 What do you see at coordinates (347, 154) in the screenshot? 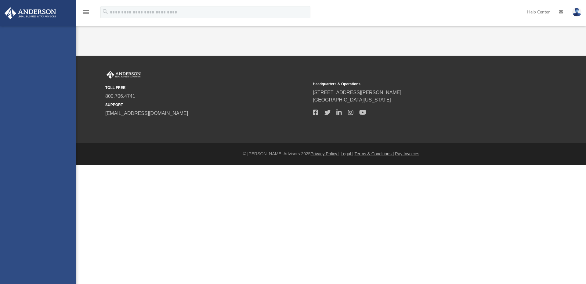
I see `a: Legal |` at bounding box center [347, 154].